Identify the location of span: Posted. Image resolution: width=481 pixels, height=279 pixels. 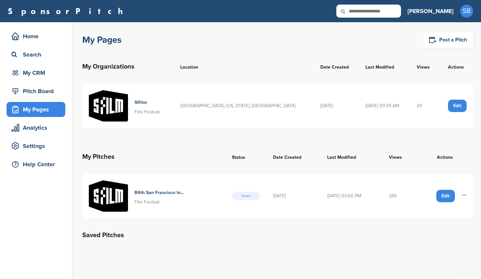
(246, 196).